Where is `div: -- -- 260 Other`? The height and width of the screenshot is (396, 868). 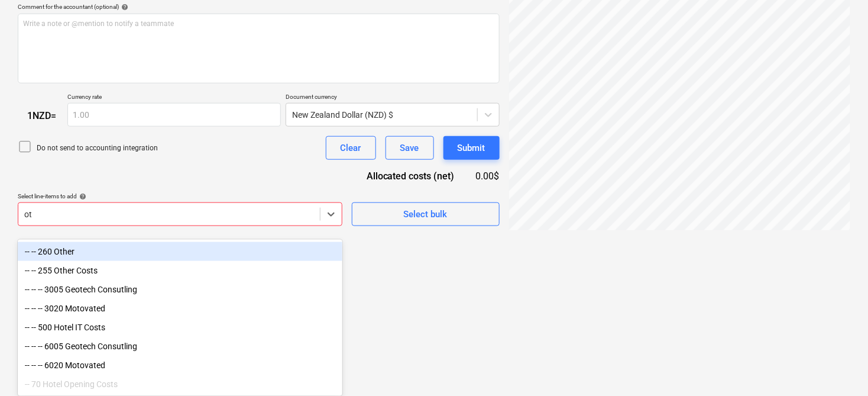
div: -- -- 260 Other is located at coordinates (180, 251).